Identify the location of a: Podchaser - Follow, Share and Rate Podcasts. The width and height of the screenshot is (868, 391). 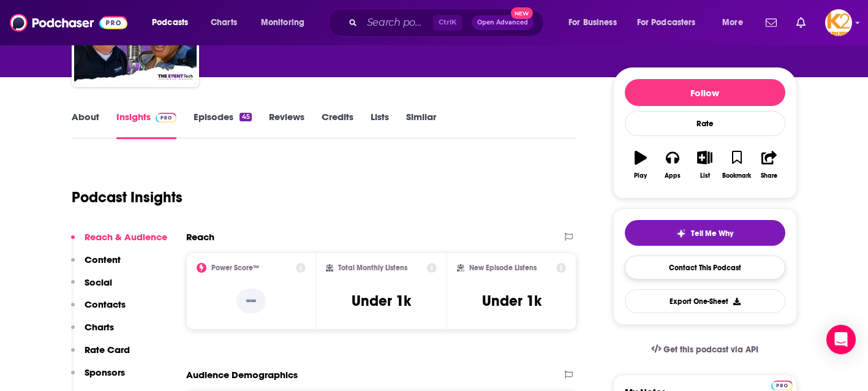
(69, 23).